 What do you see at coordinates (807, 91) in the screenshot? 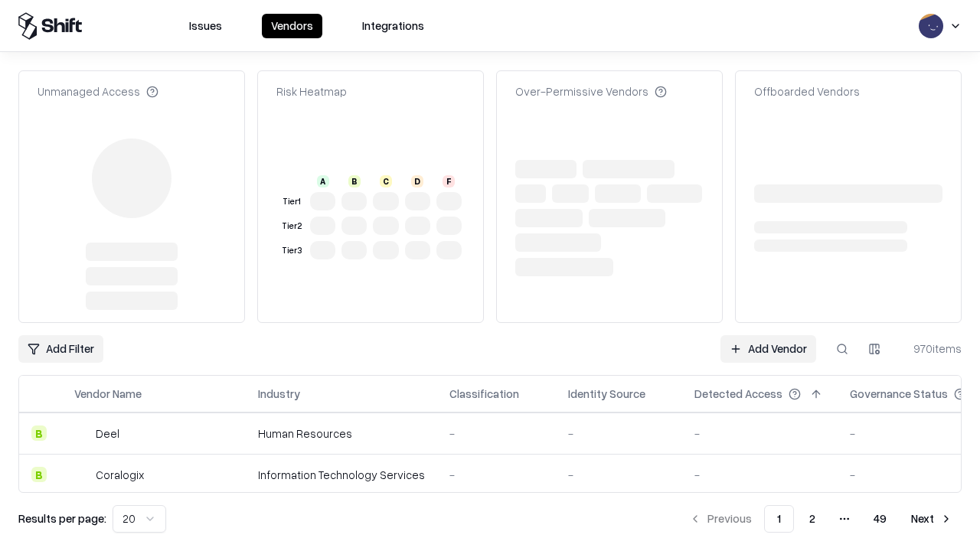
I see `div: Offboarded Vendors` at bounding box center [807, 91].